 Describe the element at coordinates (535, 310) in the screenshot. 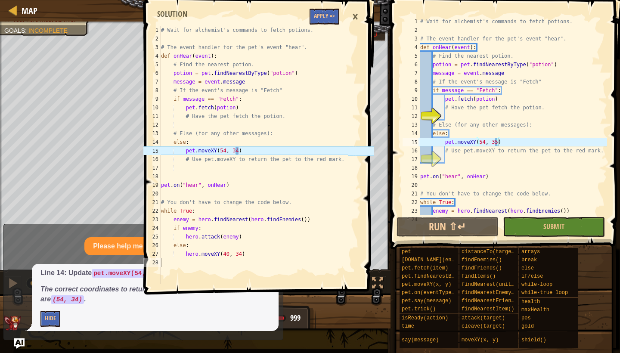

I see `span: maxHealth` at that location.